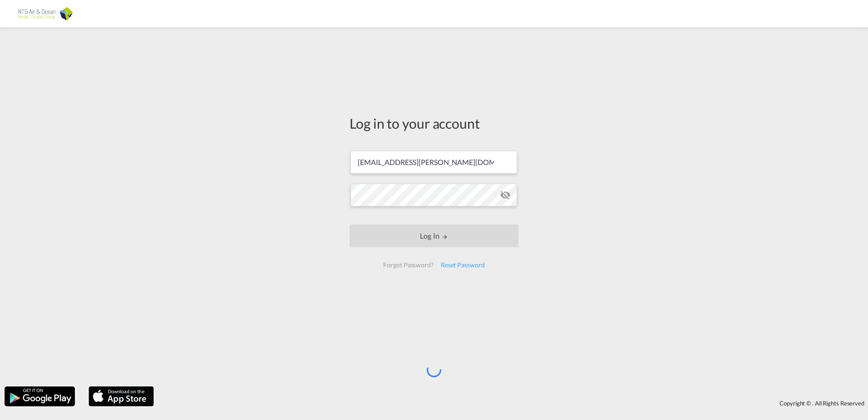  Describe the element at coordinates (44, 14) in the screenshot. I see `img: 24501a20ab7611ecb8bce1a71c18ae17.png` at that location.